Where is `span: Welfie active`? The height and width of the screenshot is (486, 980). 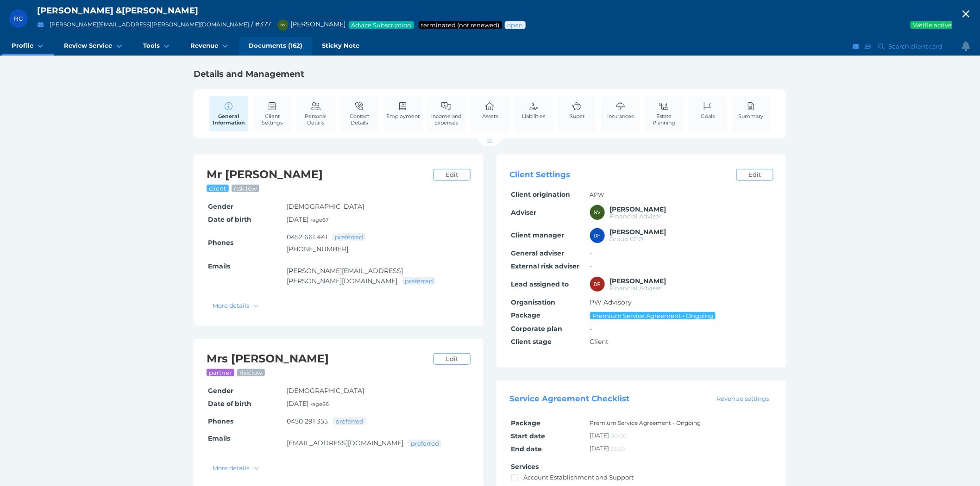 span: Welfie active is located at coordinates (932, 25).